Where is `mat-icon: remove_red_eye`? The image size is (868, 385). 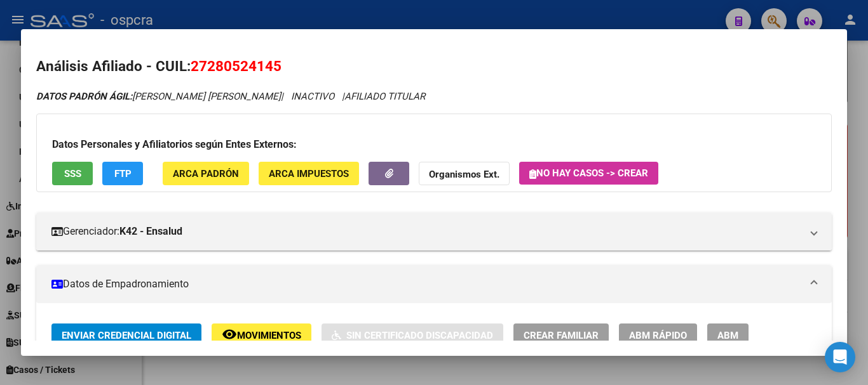
mat-icon: remove_red_eye is located at coordinates (229, 335).